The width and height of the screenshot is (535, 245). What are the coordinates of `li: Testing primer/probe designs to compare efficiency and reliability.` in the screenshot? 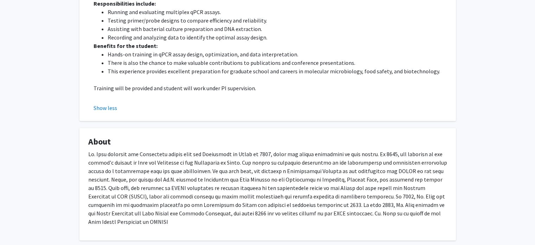 It's located at (277, 20).